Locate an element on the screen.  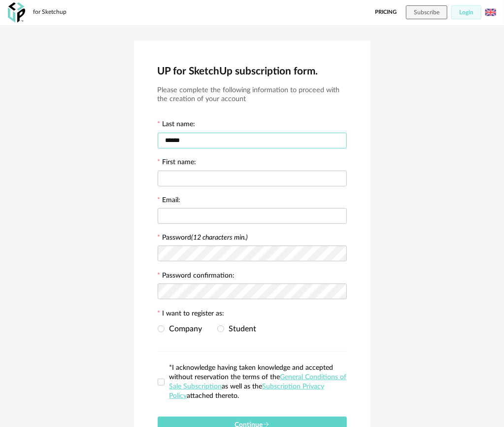
span: *I acknowledge having taken knowledge and accepted without reservation the terms of the as well a... is located at coordinates (258, 382).